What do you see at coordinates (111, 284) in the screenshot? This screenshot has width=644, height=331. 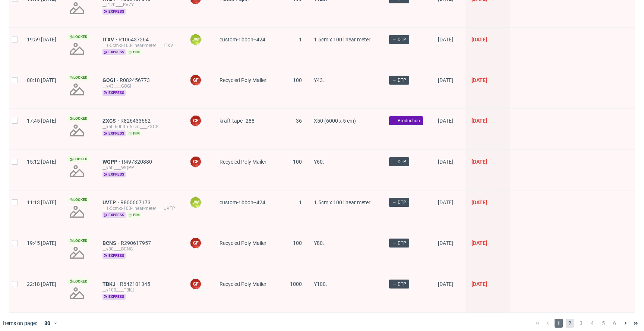 I see `span: TBKJ` at bounding box center [111, 284].